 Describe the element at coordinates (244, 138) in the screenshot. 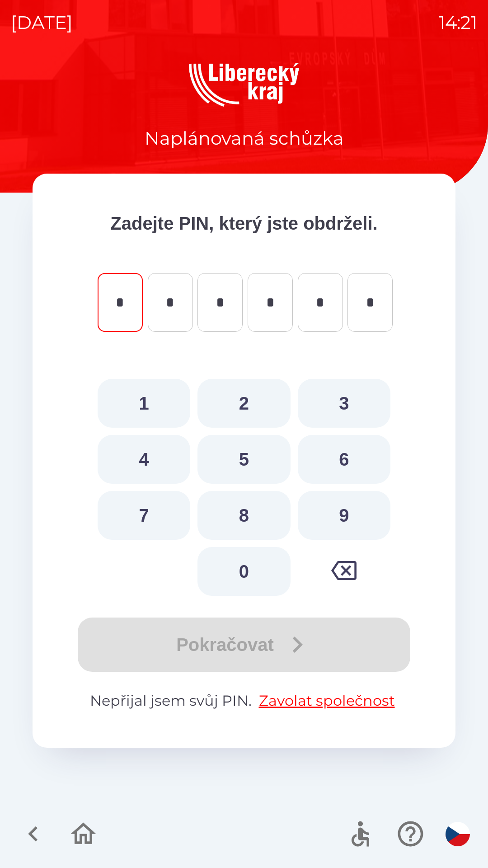

I see `p: Naplánovaná schůzka` at that location.